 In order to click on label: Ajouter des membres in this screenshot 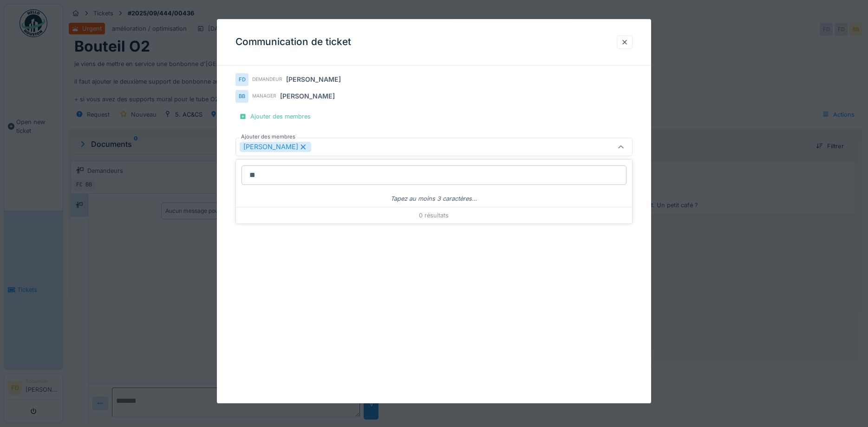, I will do `click(268, 137)`.